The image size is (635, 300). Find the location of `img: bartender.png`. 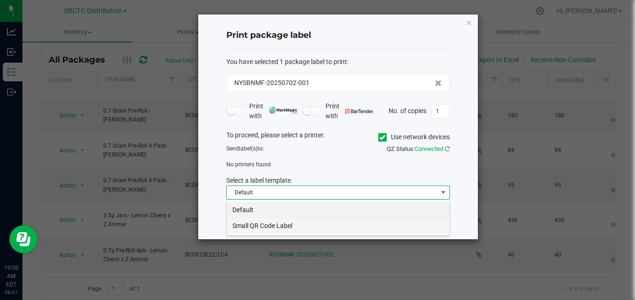

img: bartender.png is located at coordinates (359, 111).